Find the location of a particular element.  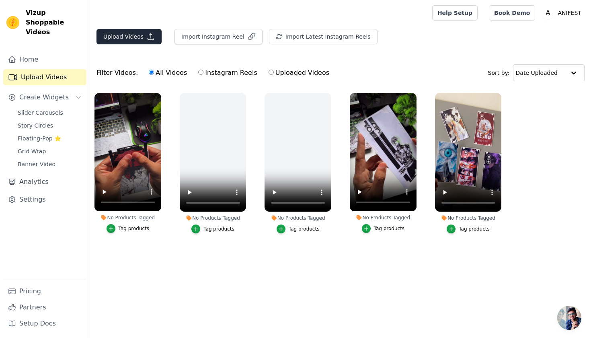

a: Help Setup is located at coordinates (454, 13).